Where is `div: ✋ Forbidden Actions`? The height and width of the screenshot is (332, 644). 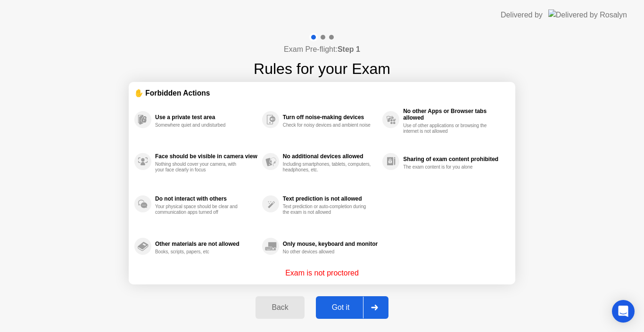
div: ✋ Forbidden Actions is located at coordinates (322, 93).